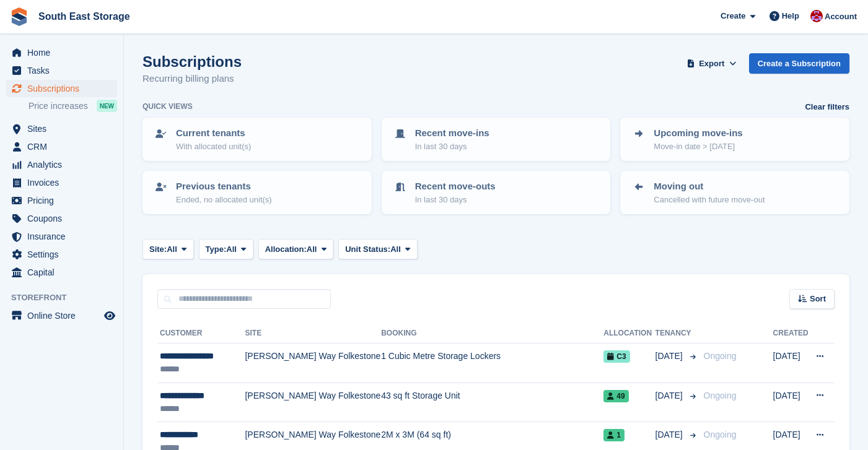 The width and height of the screenshot is (868, 450). I want to click on button: Site: All, so click(168, 249).